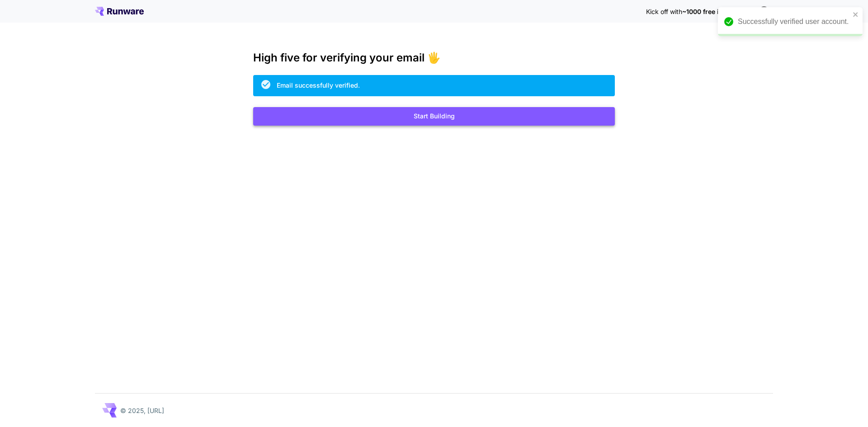 The image size is (868, 427). What do you see at coordinates (319, 85) in the screenshot?
I see `div: Email successfully verified.` at bounding box center [319, 85].